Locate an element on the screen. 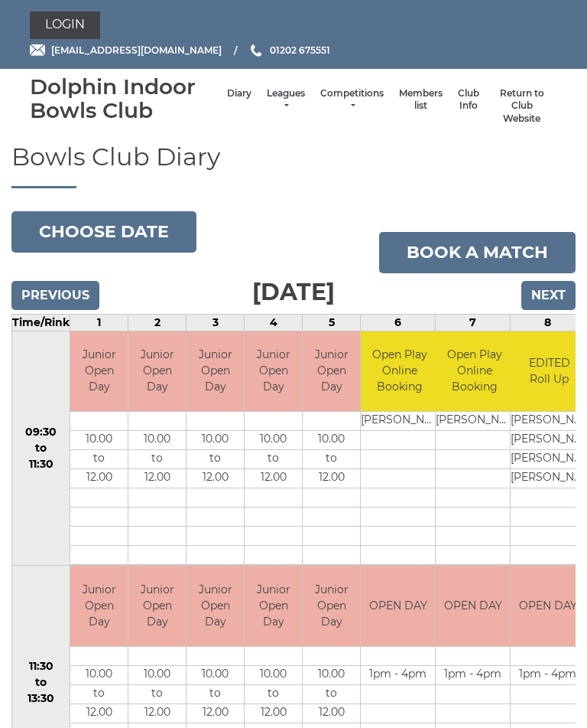 This screenshot has width=587, height=728. a: Club Info is located at coordinates (469, 100).